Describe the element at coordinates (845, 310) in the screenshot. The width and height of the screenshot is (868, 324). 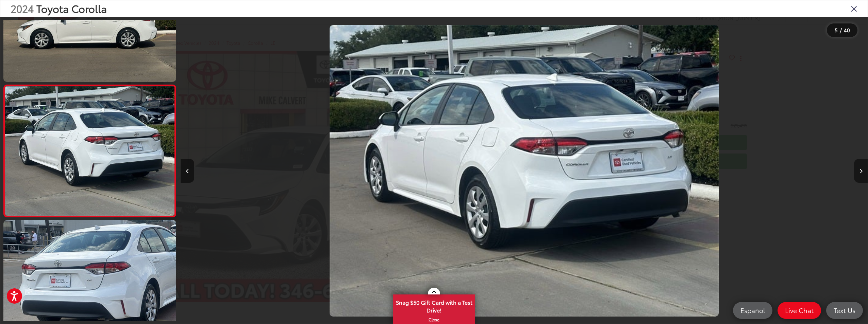
I see `span: Text Us` at that location.